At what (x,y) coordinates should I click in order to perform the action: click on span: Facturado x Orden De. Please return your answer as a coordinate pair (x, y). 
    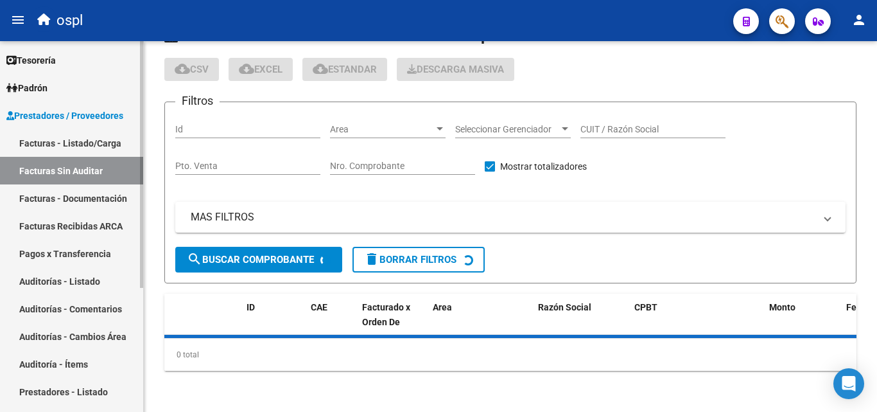
    Looking at the image, I should click on (386, 314).